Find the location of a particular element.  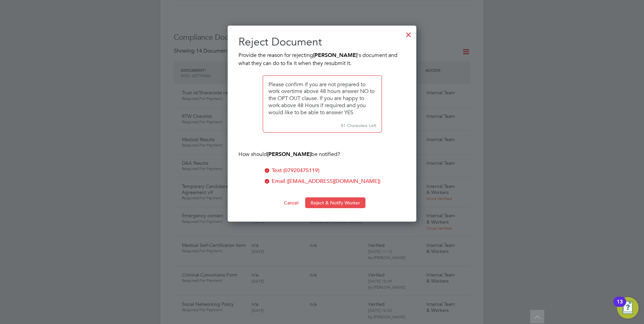

button: Reject & Notify Worker is located at coordinates (335, 203).